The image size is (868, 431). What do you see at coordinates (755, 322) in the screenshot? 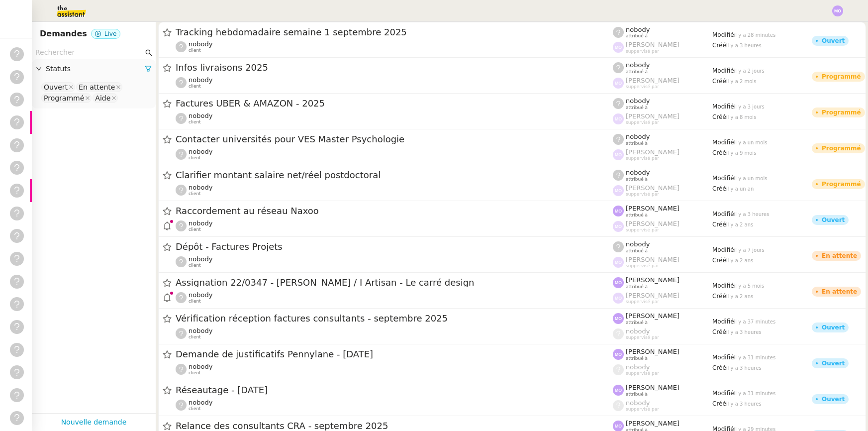
I see `span: il y a 37 minutes` at bounding box center [755, 322].